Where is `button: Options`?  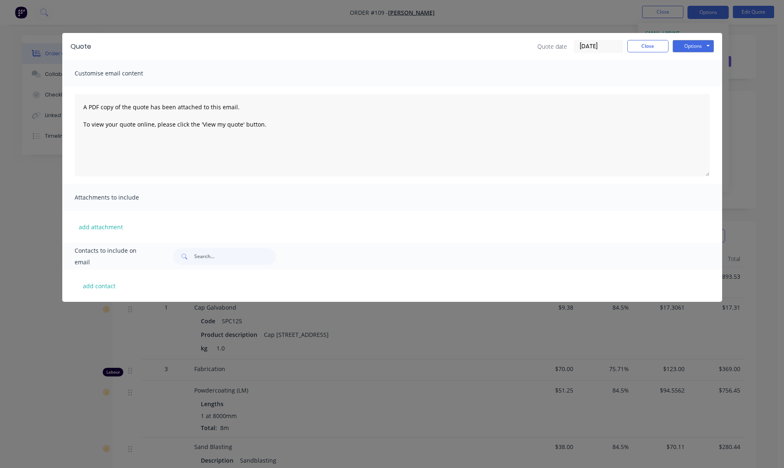
button: Options is located at coordinates (693, 46).